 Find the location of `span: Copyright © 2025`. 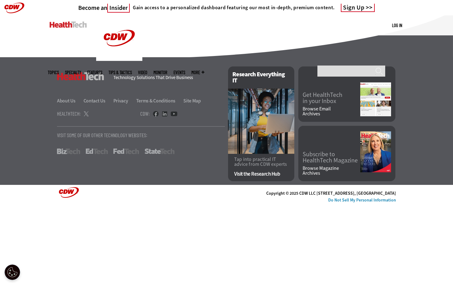

span: Copyright © 2025 is located at coordinates (282, 193).